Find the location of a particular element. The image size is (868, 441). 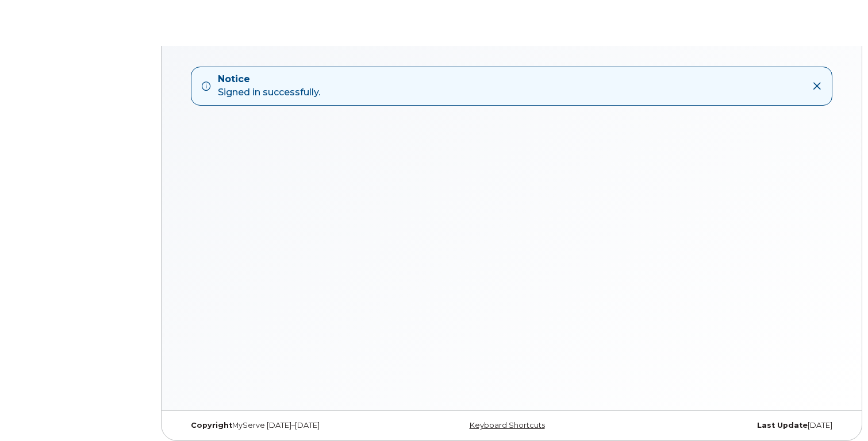

a: Keyboard Shortcuts is located at coordinates (507, 425).